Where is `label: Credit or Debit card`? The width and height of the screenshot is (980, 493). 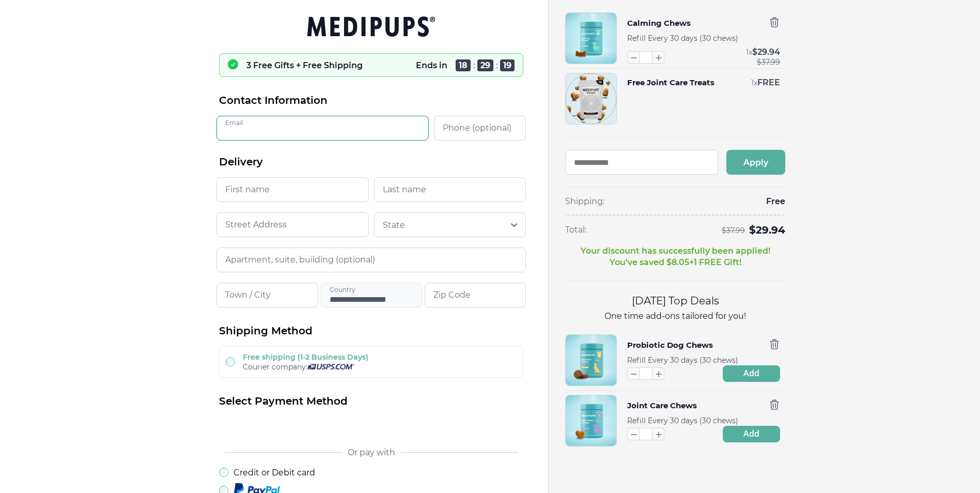 label: Credit or Debit card is located at coordinates (274, 472).